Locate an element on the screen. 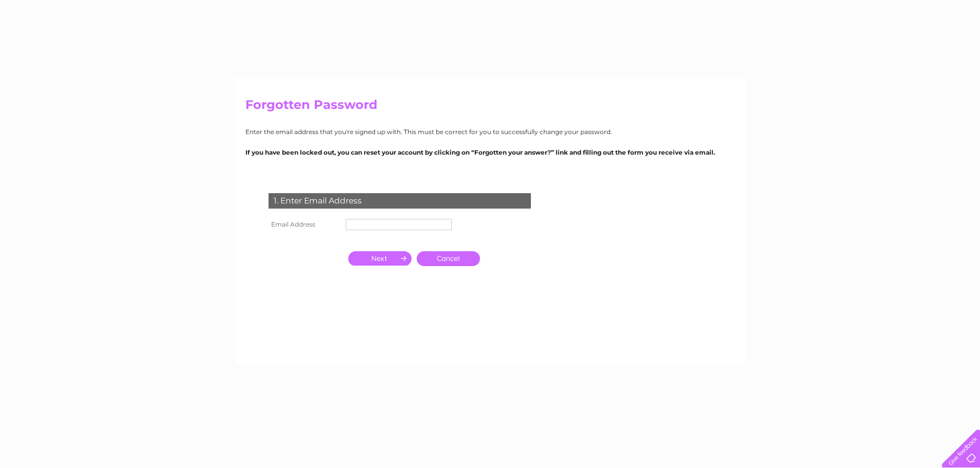 The width and height of the screenshot is (980, 468). div: 1. Enter Email Address is located at coordinates (400, 201).